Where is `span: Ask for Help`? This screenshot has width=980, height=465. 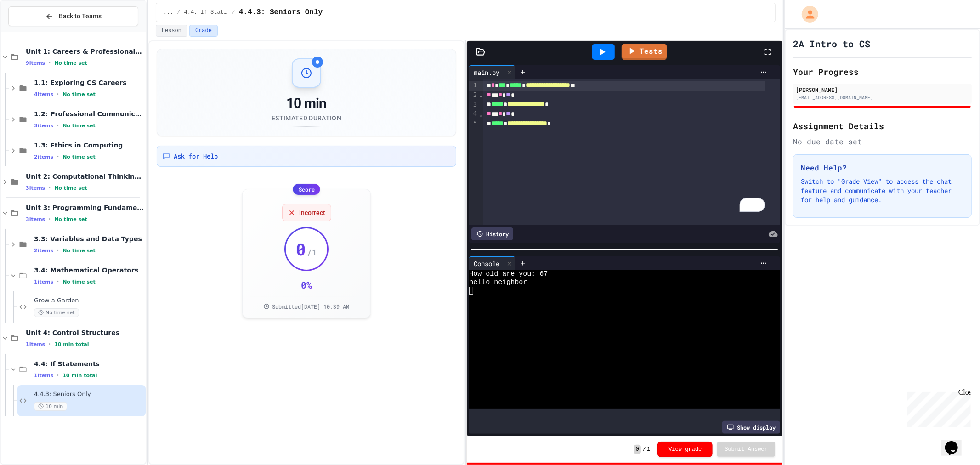
span: Ask for Help is located at coordinates (195, 156).